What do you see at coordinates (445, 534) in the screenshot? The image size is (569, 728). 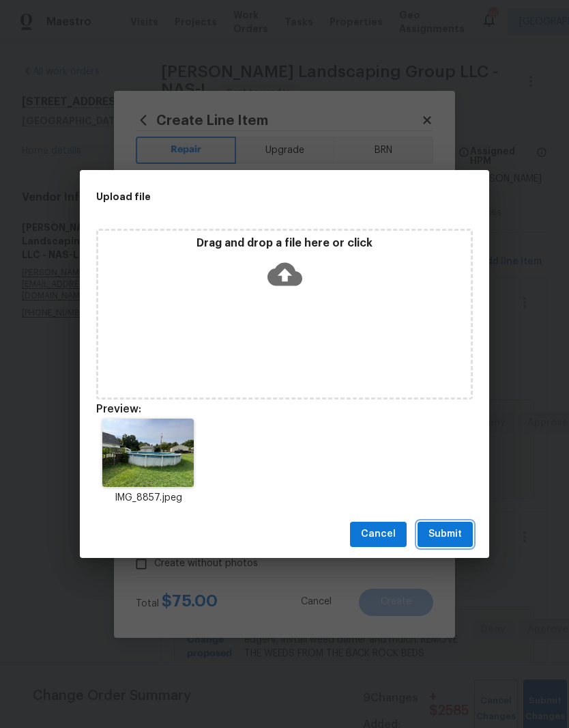 I see `span: Submit` at bounding box center [445, 534].